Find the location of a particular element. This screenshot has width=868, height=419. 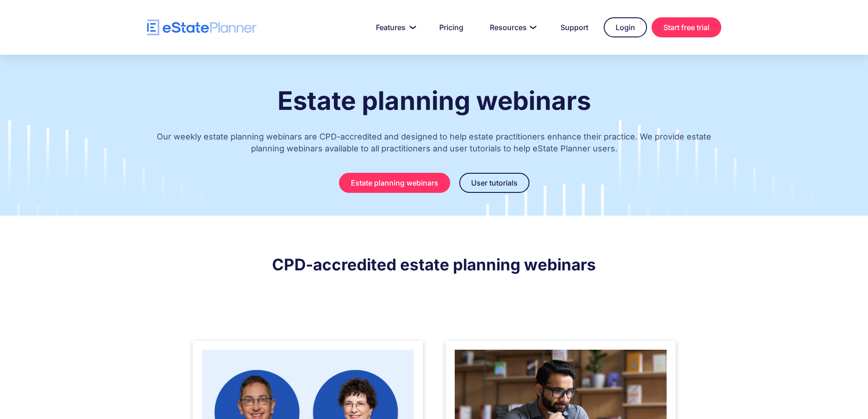

a: Support is located at coordinates (574, 27).